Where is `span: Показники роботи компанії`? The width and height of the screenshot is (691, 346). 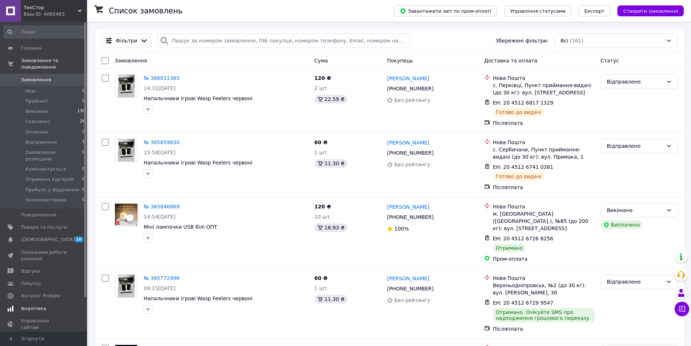
span: Показники роботи компанії is located at coordinates (44, 255).